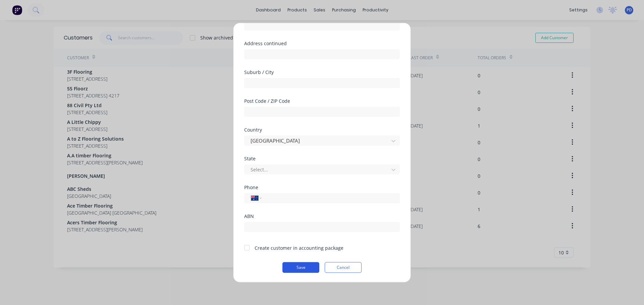 The image size is (644, 305). What do you see at coordinates (322, 158) in the screenshot?
I see `div: State` at bounding box center [322, 158].